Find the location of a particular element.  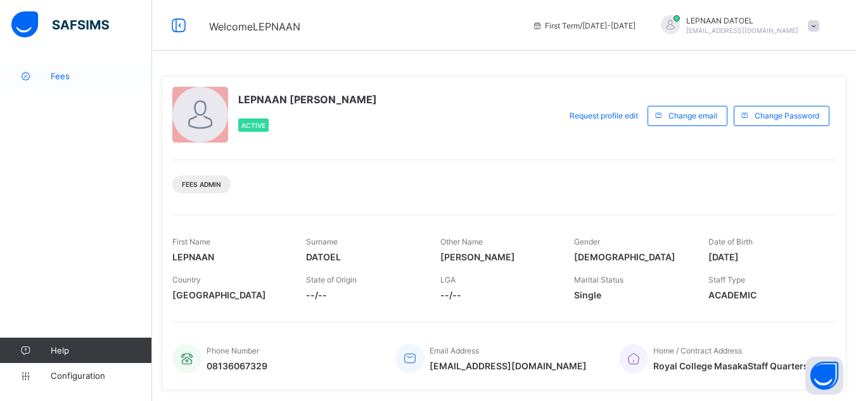

span: ACADEMIC is located at coordinates (766, 295).